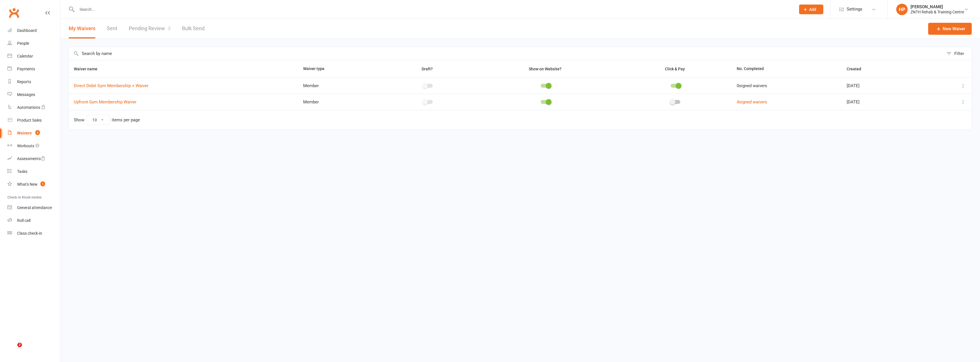 Image resolution: width=980 pixels, height=362 pixels. Describe the element at coordinates (34, 184) in the screenshot. I see `a: What's New1` at that location.